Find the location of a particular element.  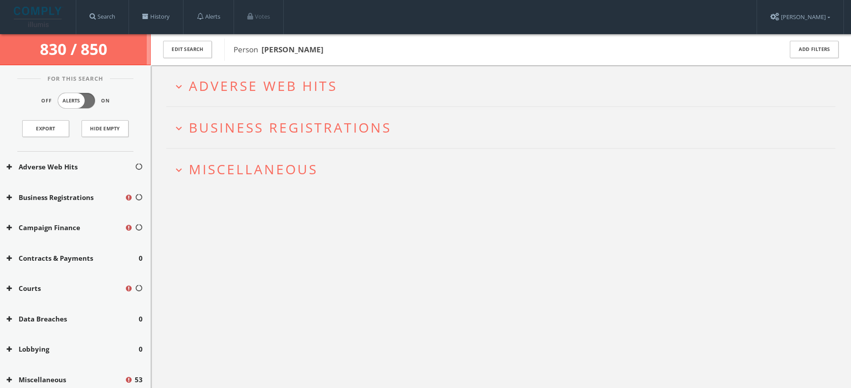

button: Business Registrations is located at coordinates (66, 197).